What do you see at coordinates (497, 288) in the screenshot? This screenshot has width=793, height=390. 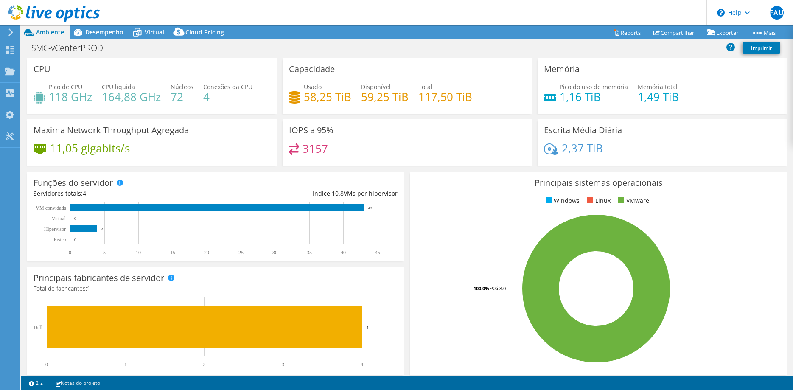 I see `tspan: ESXi 8.0` at bounding box center [497, 288].